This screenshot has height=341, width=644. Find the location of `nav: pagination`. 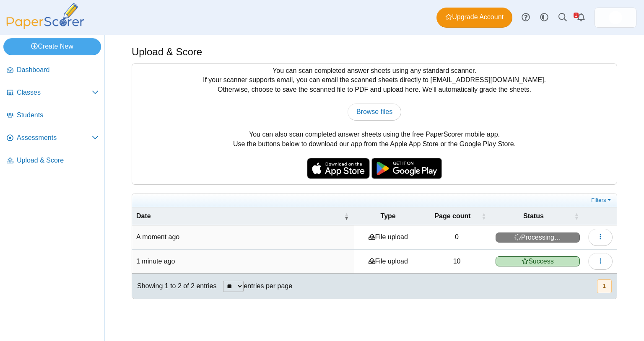

nav: pagination is located at coordinates (603, 286).